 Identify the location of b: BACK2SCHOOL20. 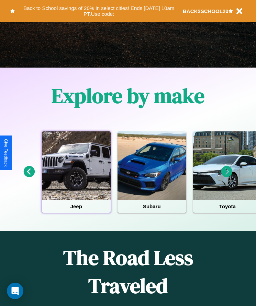
(205, 11).